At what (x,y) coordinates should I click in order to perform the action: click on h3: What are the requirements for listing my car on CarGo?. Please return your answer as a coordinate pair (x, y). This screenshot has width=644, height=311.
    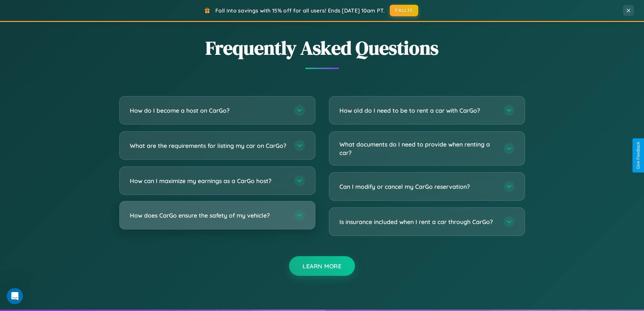
    Looking at the image, I should click on (209, 145).